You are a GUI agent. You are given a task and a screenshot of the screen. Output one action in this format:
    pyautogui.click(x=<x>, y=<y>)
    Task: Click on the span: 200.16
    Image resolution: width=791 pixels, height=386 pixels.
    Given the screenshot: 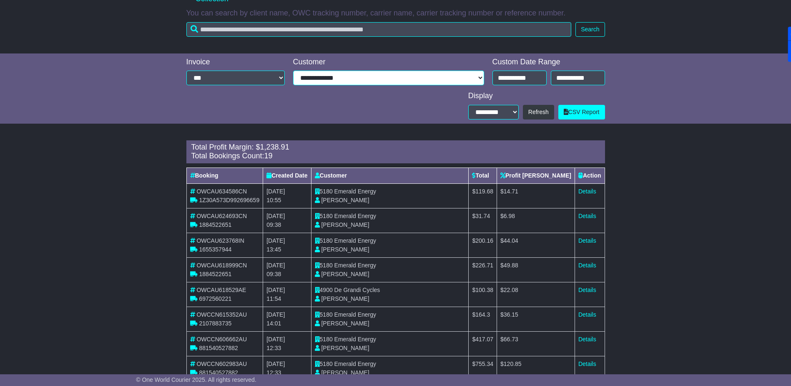 What is the action you would take?
    pyautogui.click(x=484, y=240)
    